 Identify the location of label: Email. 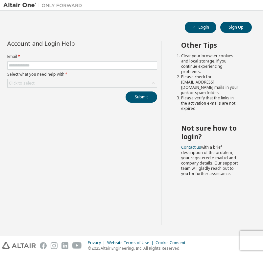
(82, 57).